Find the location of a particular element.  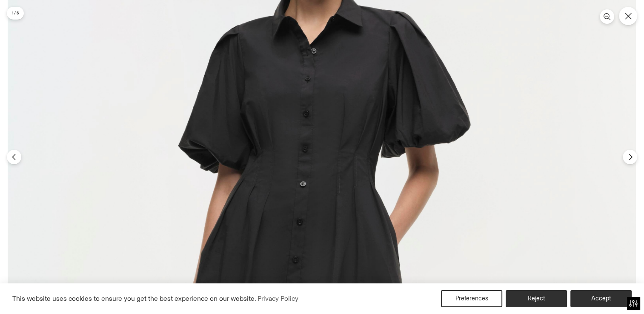

button: Close is located at coordinates (628, 16).